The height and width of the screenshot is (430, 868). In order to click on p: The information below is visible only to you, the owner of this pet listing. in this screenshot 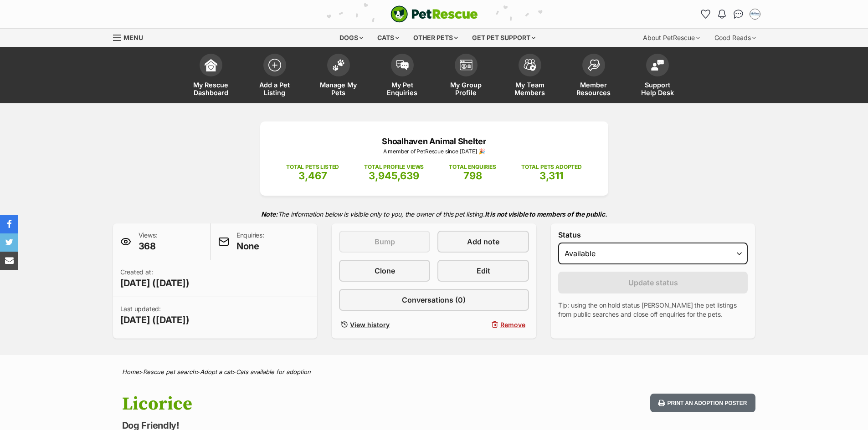, I will do `click(434, 214)`.